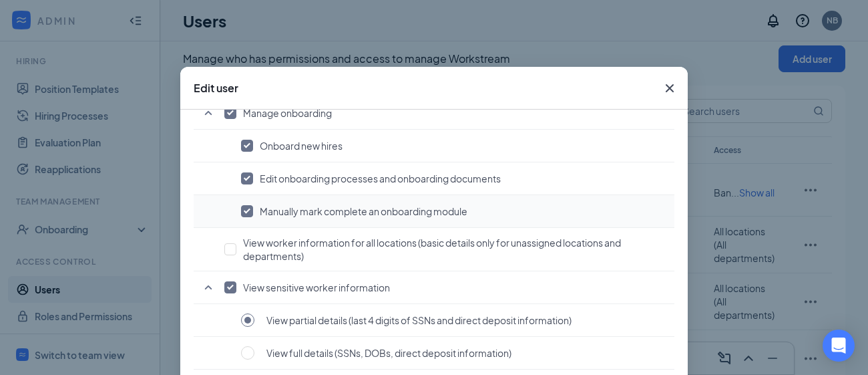  I want to click on button: Edit onboarding processes and onboarding documents, so click(454, 179).